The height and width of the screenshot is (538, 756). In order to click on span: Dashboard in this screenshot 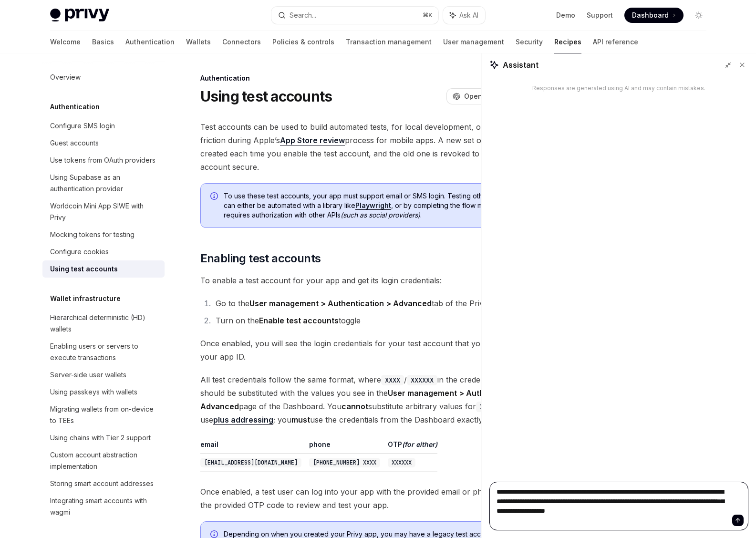, I will do `click(650, 15)`.